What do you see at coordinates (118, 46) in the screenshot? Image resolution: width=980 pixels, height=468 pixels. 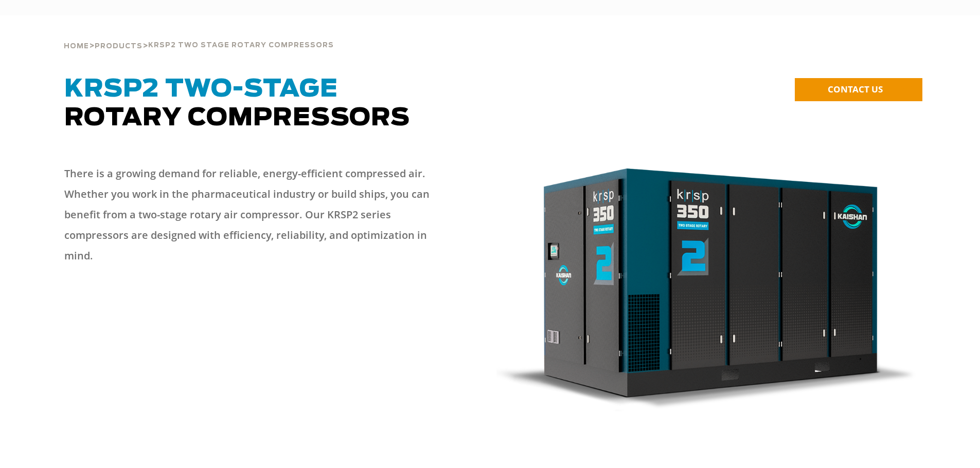 I see `a: Products` at bounding box center [118, 46].